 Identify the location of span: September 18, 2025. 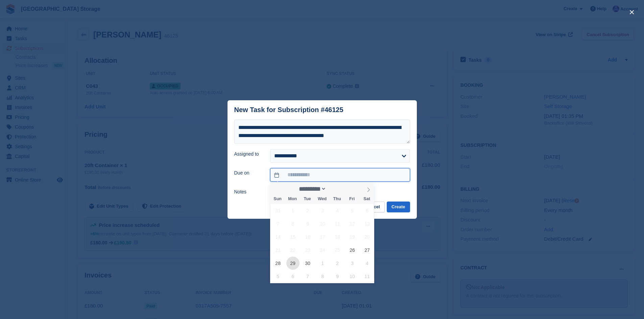
(337, 237).